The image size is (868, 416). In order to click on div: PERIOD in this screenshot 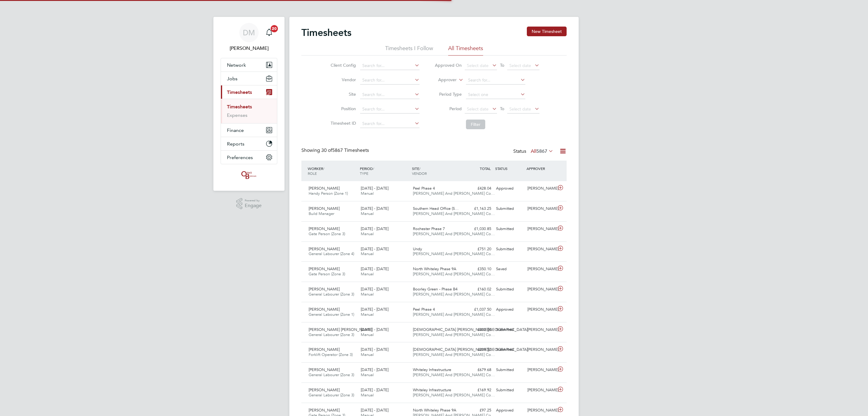, I will do `click(384, 171)`.